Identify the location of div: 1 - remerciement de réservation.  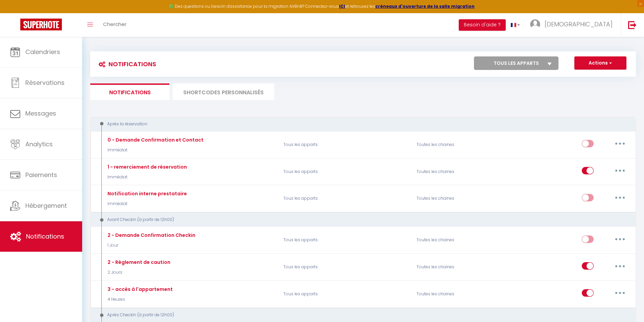
(147, 167).